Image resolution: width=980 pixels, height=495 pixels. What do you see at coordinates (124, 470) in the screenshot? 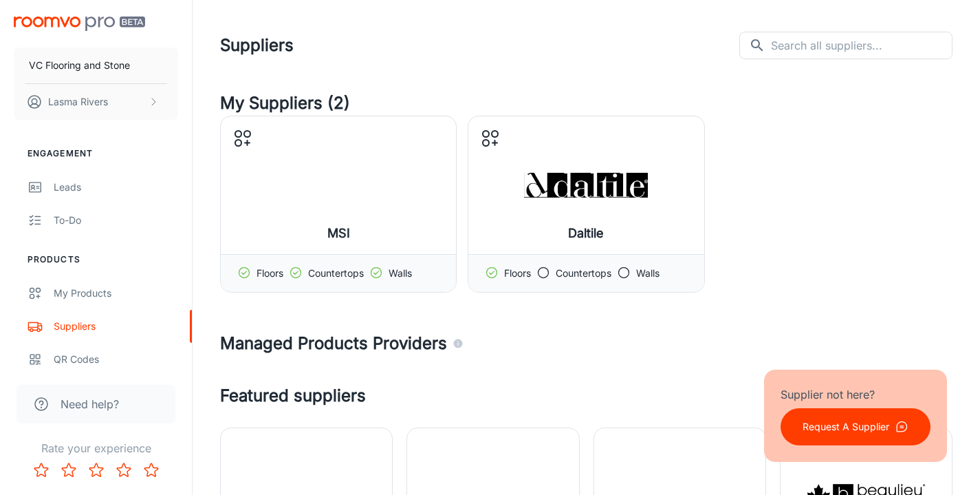
I see `button: Rate 4 star` at bounding box center [124, 470].